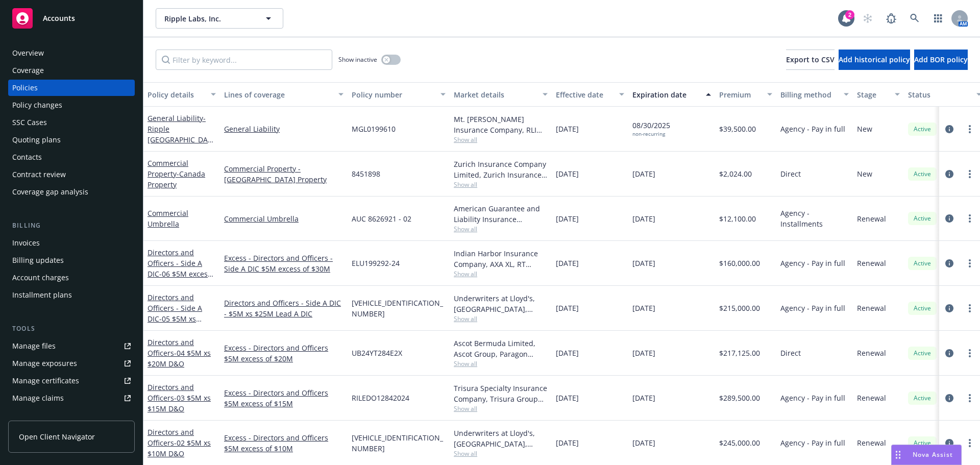 This screenshot has width=980, height=465. What do you see at coordinates (71, 88) in the screenshot?
I see `a: Policies` at bounding box center [71, 88].